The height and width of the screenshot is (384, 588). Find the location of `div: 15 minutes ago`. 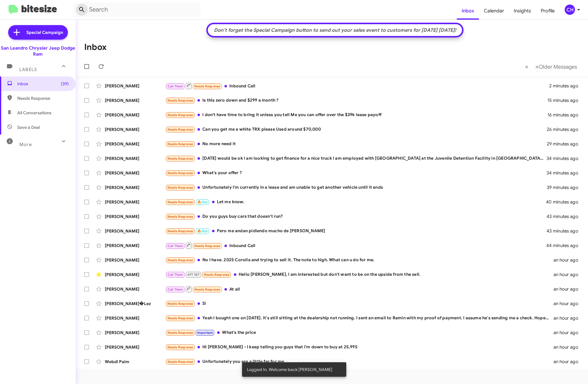

div: 15 minutes ago is located at coordinates (565, 100).